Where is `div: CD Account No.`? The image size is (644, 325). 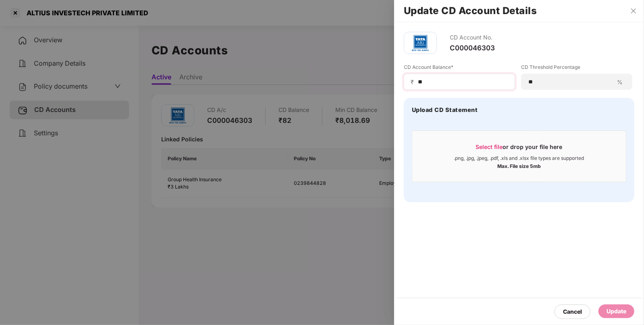 div: CD Account No. is located at coordinates (473, 38).